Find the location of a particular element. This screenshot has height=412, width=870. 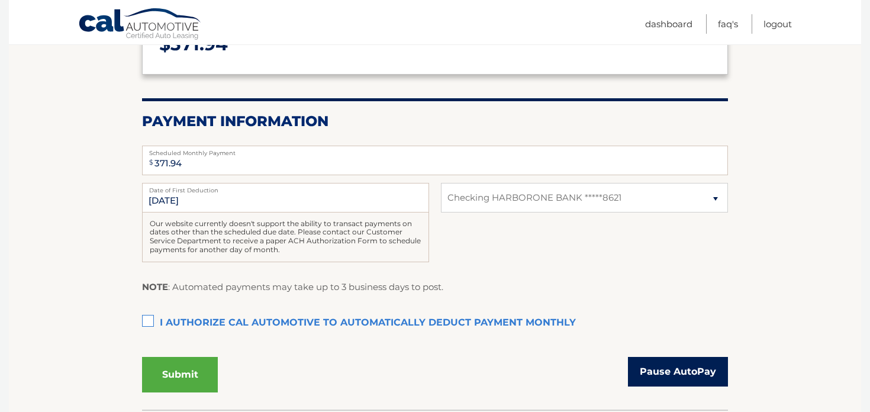

button: Submit is located at coordinates (180, 375).